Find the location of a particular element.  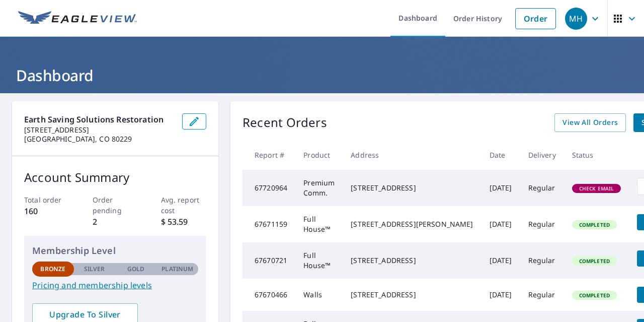

span: View All Orders is located at coordinates (590, 122).